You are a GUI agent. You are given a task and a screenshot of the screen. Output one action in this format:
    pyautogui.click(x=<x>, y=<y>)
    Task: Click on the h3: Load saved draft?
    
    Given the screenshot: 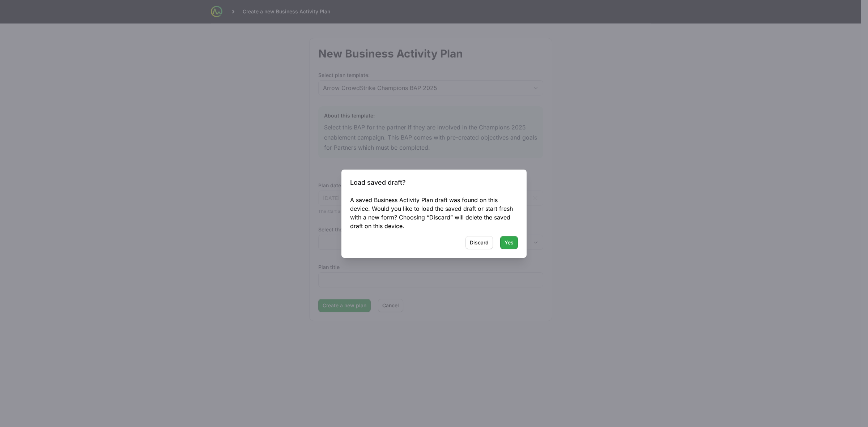 What is the action you would take?
    pyautogui.click(x=434, y=183)
    